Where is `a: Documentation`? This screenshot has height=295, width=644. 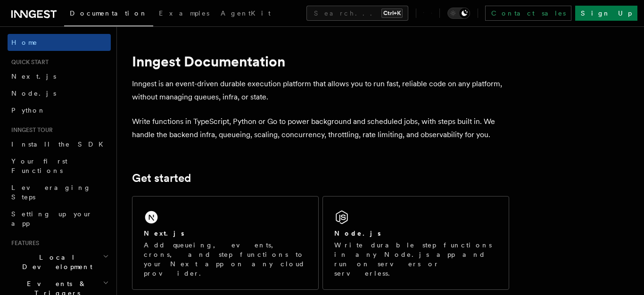 a: Documentation is located at coordinates (108, 14).